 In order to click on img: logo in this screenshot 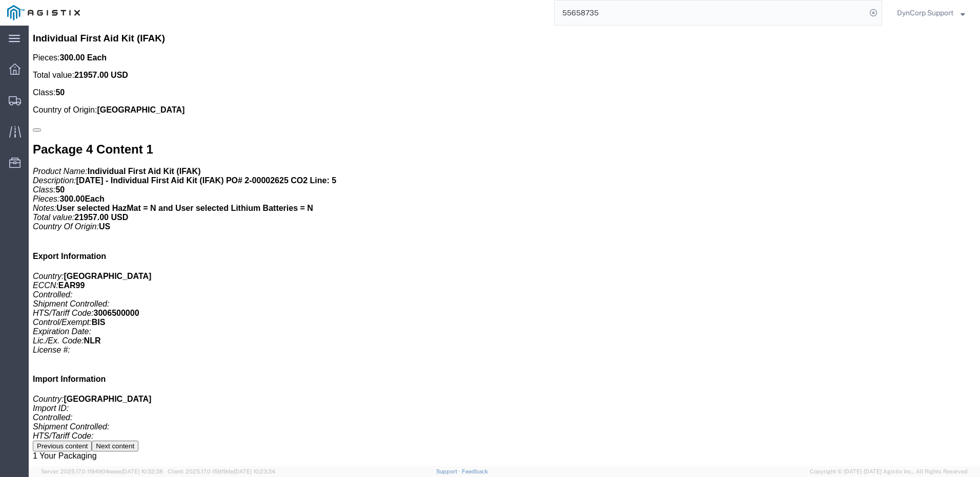, I will do `click(43, 13)`.